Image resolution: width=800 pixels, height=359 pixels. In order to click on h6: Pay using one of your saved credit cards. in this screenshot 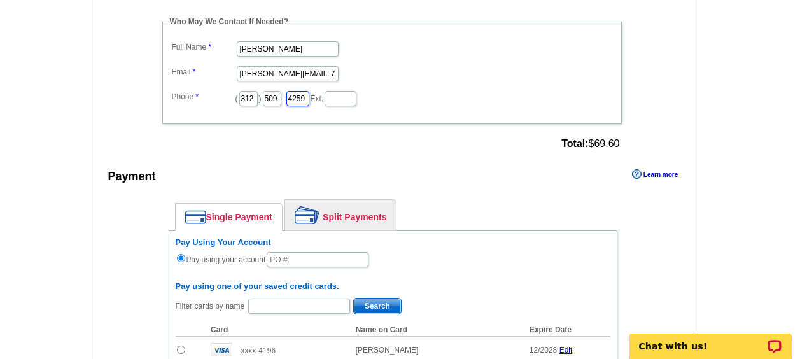, I will do `click(392, 286)`.